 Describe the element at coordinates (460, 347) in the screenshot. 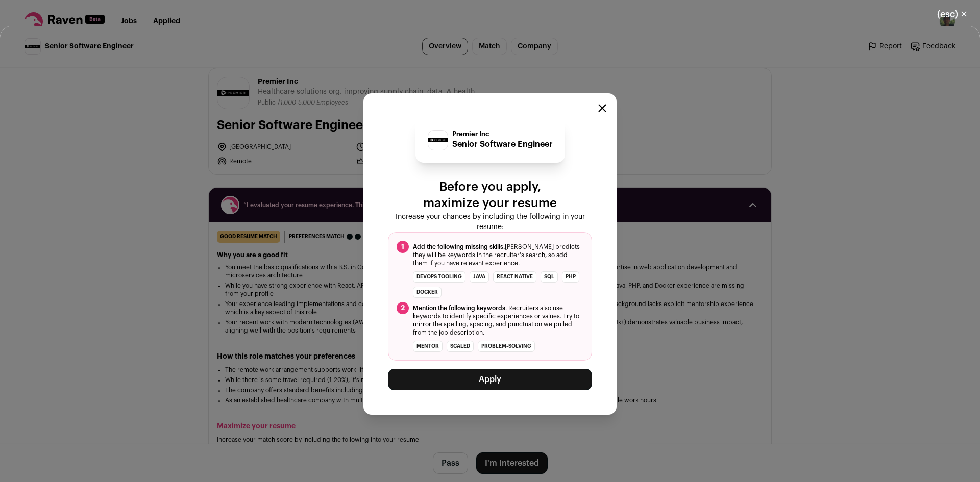

I see `li: scaled` at that location.